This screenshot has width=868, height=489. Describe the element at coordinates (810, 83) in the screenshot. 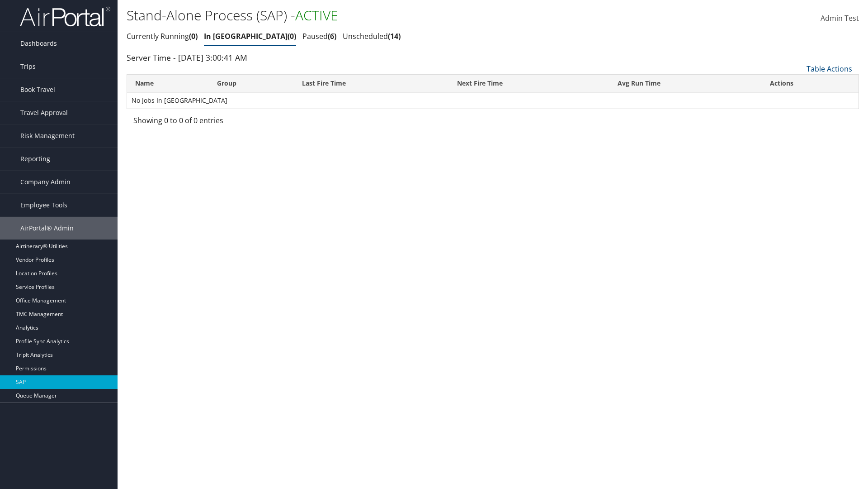

I see `th: Actions` at that location.